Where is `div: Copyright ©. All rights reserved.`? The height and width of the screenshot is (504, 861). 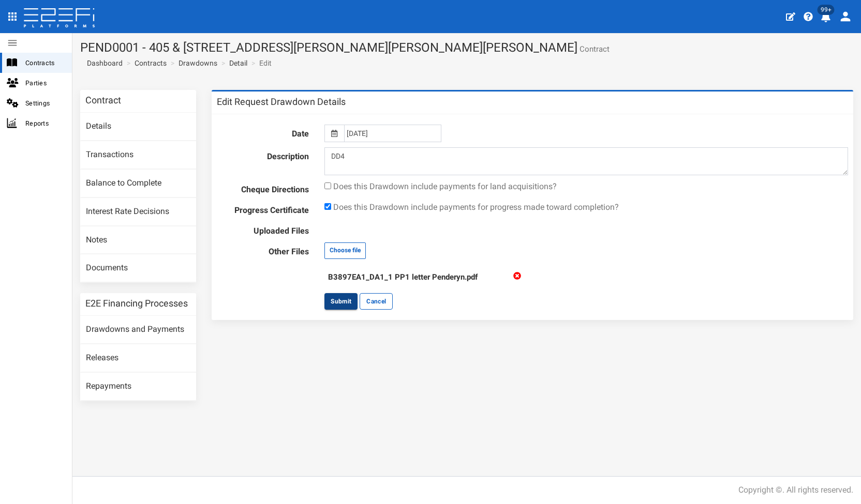 div: Copyright ©. All rights reserved. is located at coordinates (795, 491).